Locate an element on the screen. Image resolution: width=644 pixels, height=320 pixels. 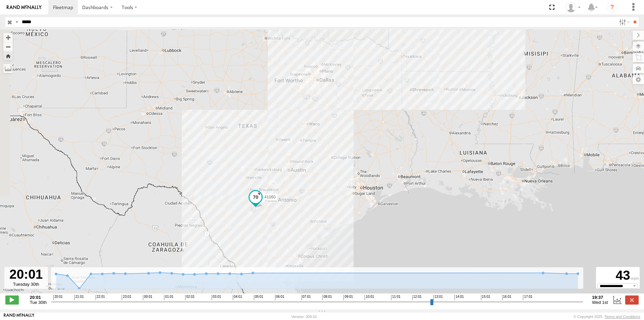
span: Wed 1st Oct 2025 is located at coordinates (600, 302).